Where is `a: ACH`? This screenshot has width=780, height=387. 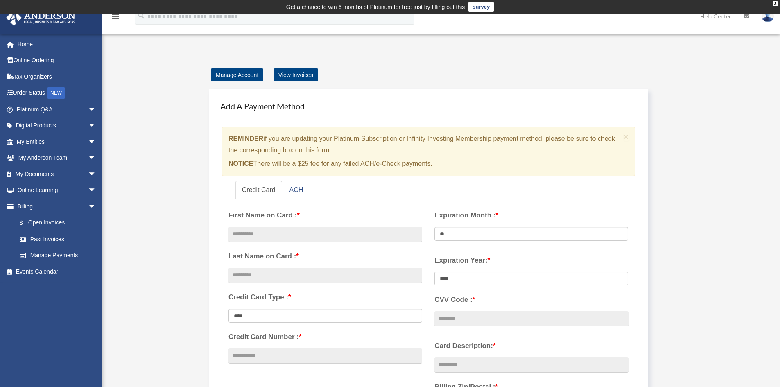 a: ACH is located at coordinates (297, 190).